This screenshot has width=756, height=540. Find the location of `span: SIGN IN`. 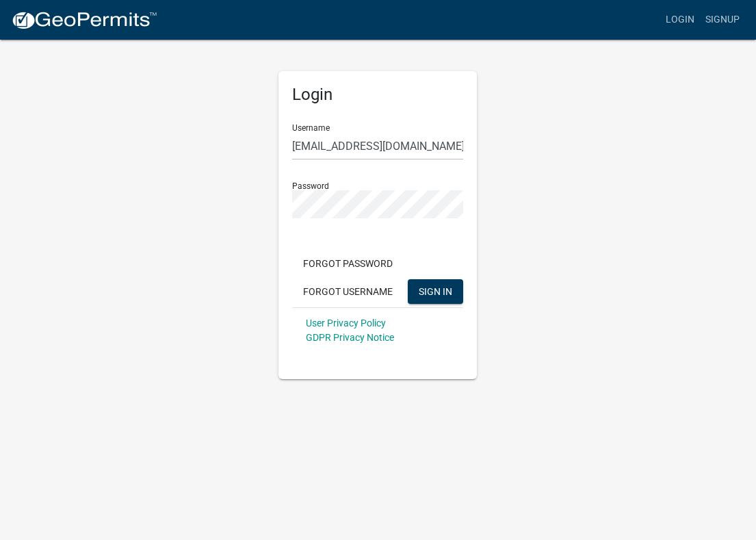

span: SIGN IN is located at coordinates (435, 291).